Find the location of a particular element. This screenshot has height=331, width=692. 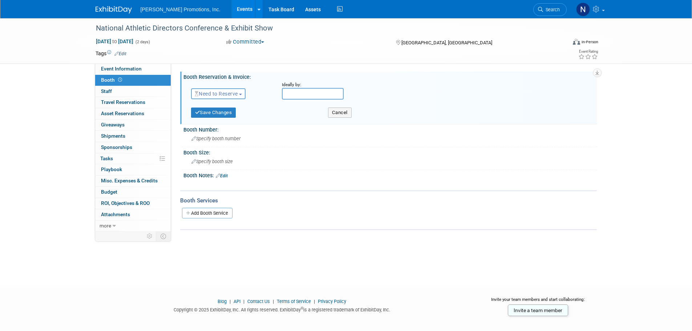

button: Cancel is located at coordinates (340, 113).